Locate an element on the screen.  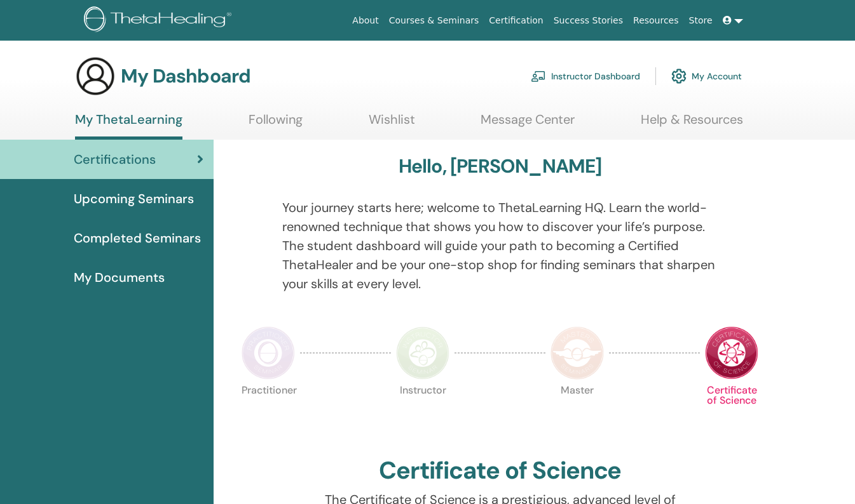
span: Certifications is located at coordinates (115, 160).